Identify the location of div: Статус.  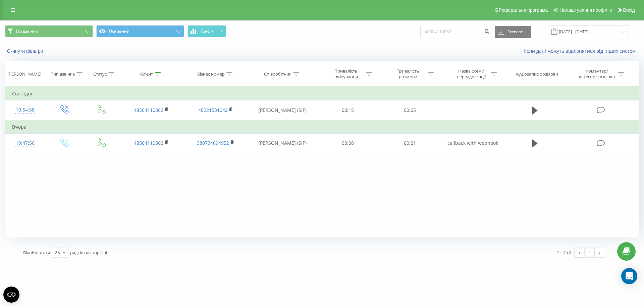
(100, 74).